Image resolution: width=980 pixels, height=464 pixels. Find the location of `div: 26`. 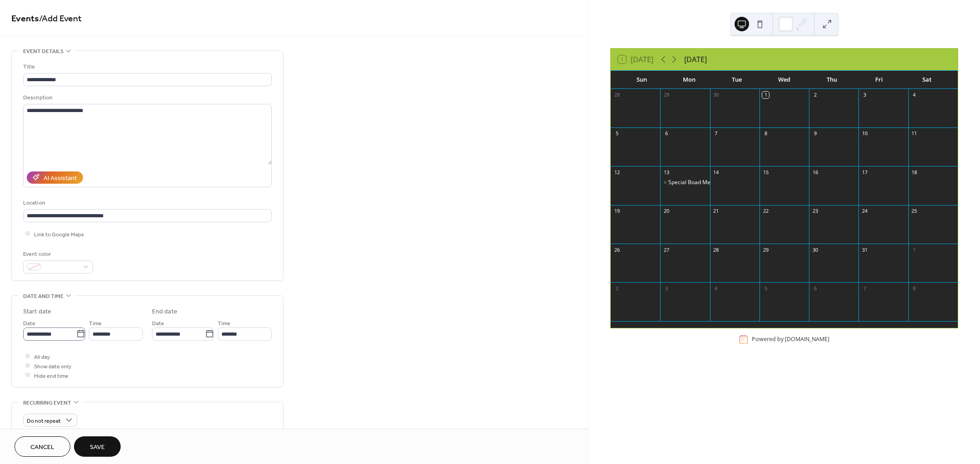

div: 26 is located at coordinates (617, 249).